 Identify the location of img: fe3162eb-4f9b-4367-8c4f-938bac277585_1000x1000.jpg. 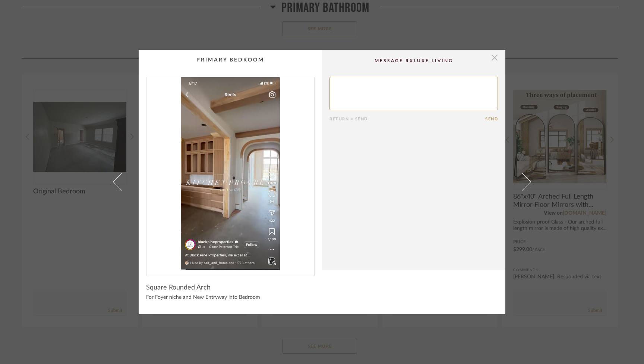
(231, 173).